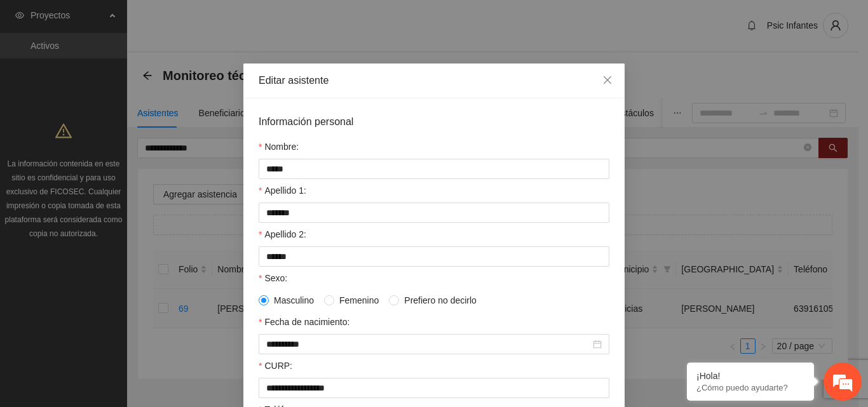 This screenshot has height=407, width=868. I want to click on label: Apellido 1:, so click(282, 191).